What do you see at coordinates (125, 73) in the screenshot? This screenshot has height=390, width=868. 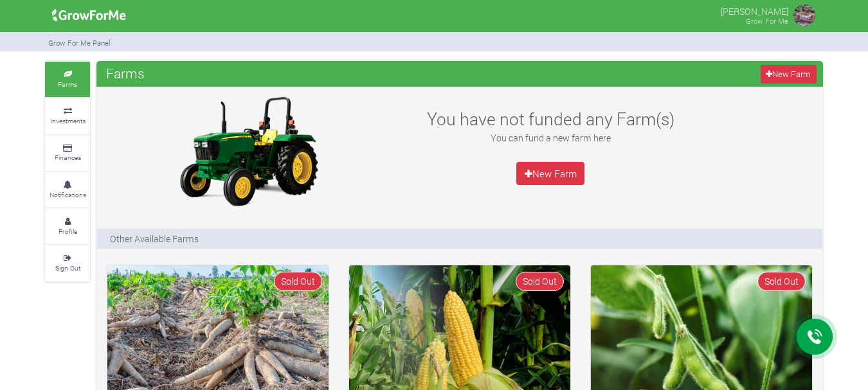 I see `span: Farms` at bounding box center [125, 73].